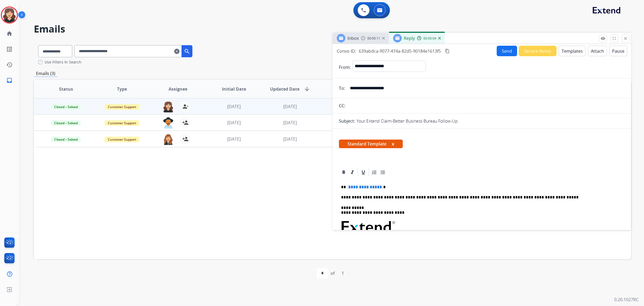  Describe the element at coordinates (407, 121) in the screenshot. I see `p: Your Extend Claim-Better Business Bureau Follow-Up` at that location.